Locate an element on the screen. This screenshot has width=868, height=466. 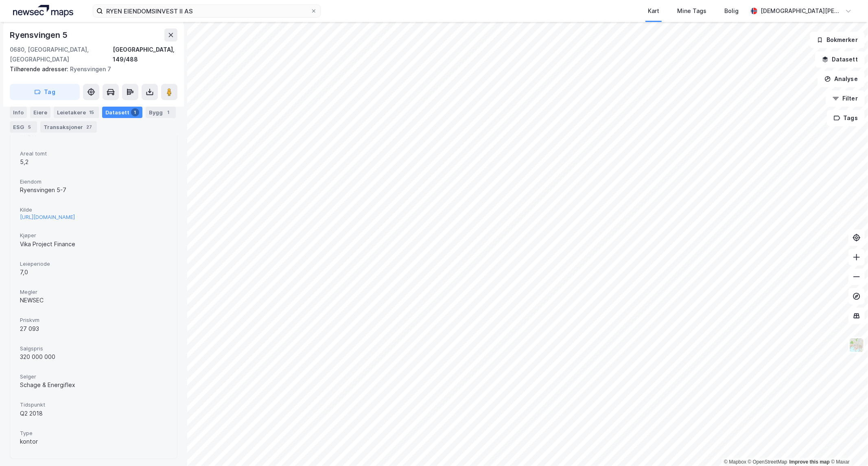
span: Eiendom is located at coordinates (93, 181).